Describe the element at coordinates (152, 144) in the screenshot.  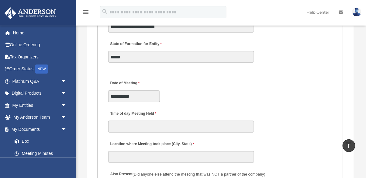
I see `label: Location where Meeting took place (City, State)` at that location.